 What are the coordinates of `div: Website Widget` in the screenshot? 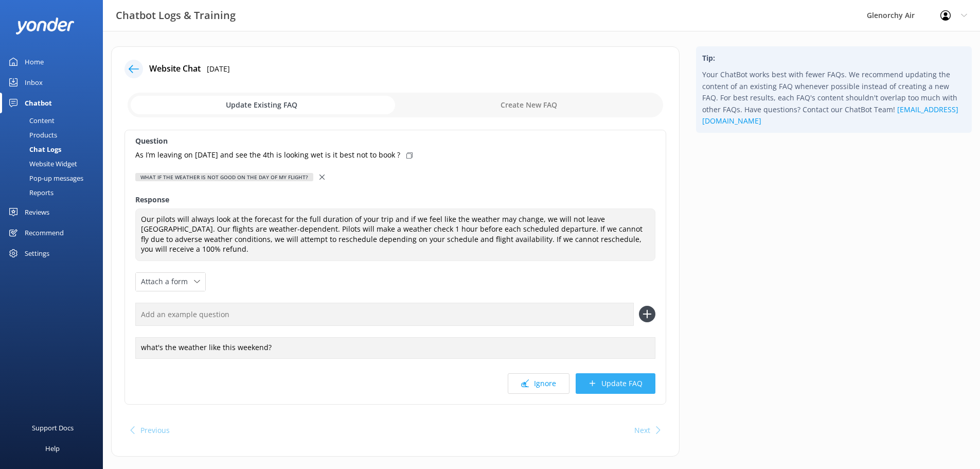 It's located at (41, 163).